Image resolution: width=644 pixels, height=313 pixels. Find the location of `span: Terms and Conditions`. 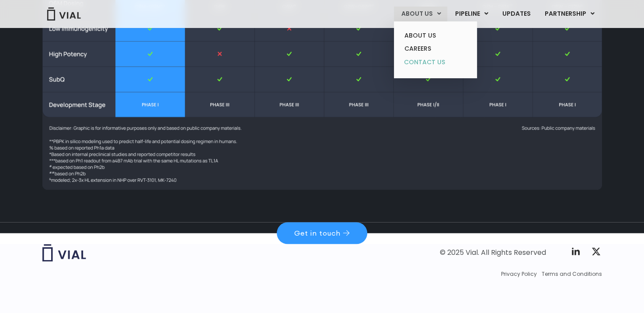

span: Terms and Conditions is located at coordinates (572, 275).